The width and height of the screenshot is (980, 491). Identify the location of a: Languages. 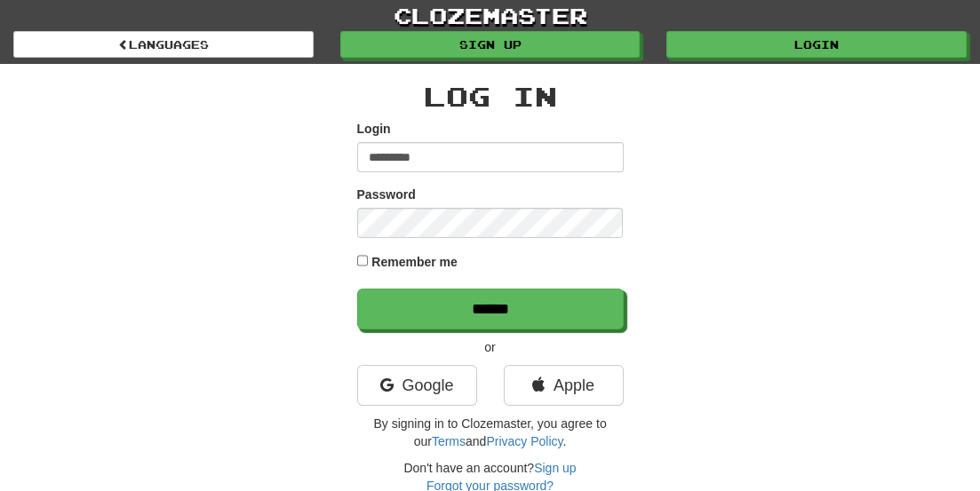
(163, 45).